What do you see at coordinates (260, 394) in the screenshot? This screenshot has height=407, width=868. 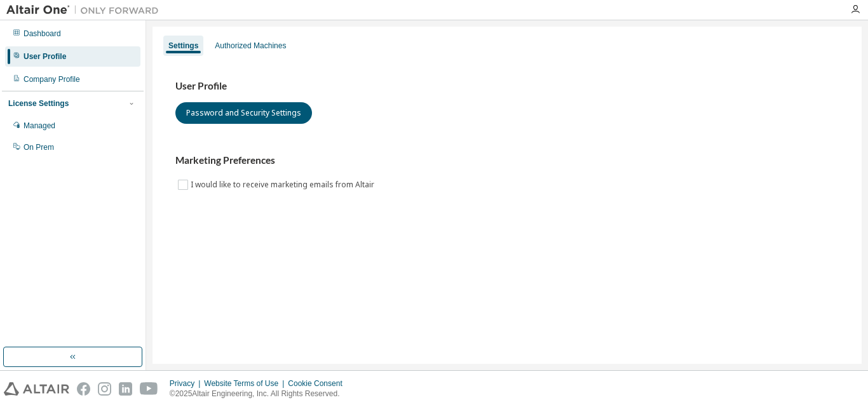 I see `p: © 2025 Altair Engineering, Inc. All Rights Reserved.` at bounding box center [260, 394].